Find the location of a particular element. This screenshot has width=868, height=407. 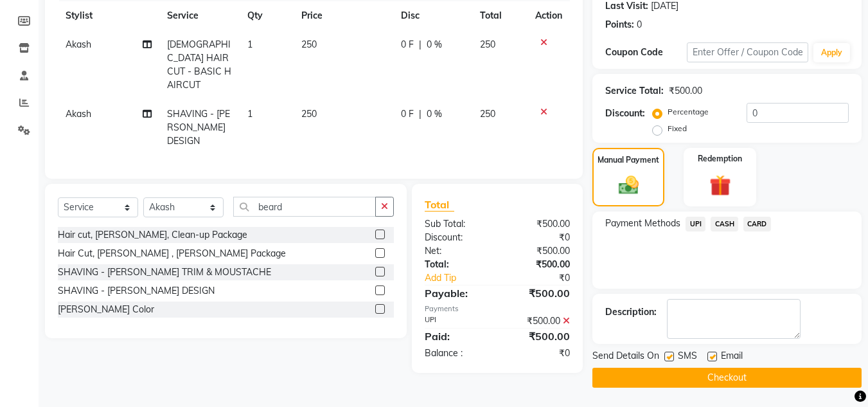

th: Disc is located at coordinates (432, 16).